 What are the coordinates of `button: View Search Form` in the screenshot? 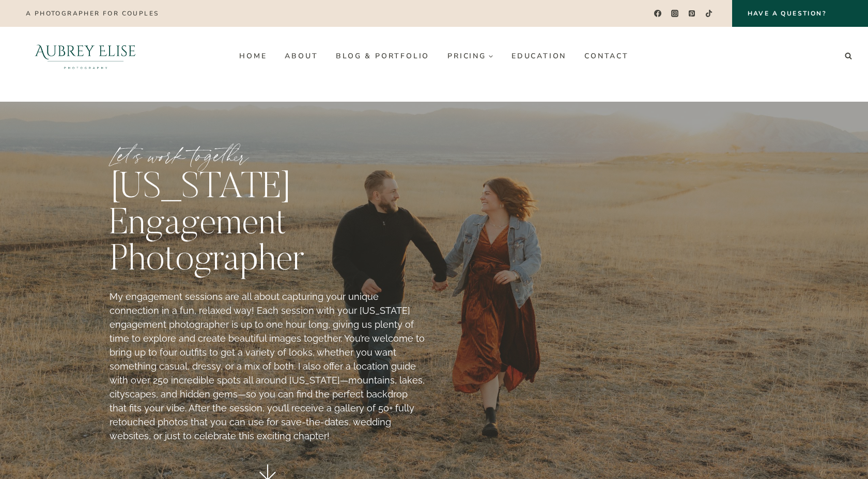 It's located at (848, 57).